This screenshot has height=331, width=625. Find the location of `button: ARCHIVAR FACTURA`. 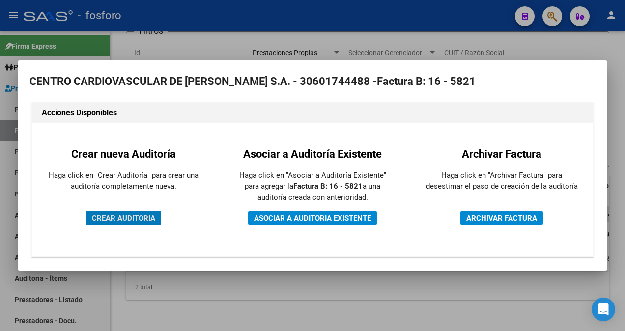

button: ARCHIVAR FACTURA is located at coordinates (502, 218).